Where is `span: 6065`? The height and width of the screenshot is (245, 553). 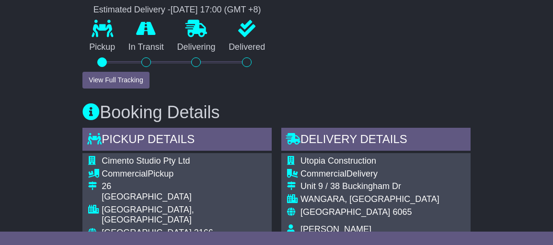 span: 6065 is located at coordinates (402, 212).